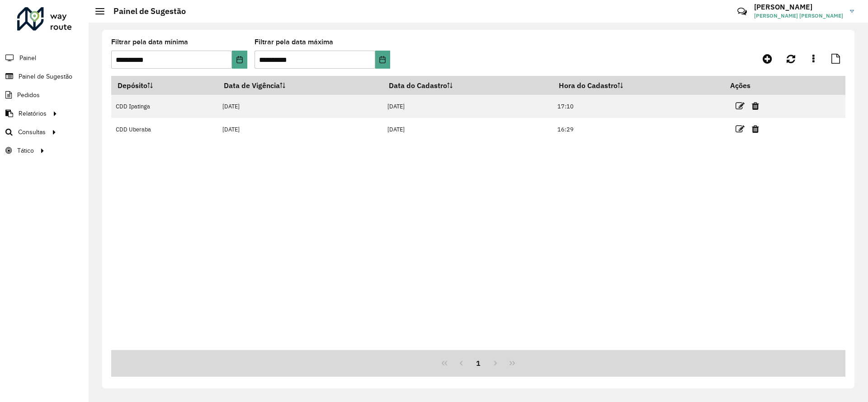  Describe the element at coordinates (742, 11) in the screenshot. I see `a: Contato Rápido` at that location.